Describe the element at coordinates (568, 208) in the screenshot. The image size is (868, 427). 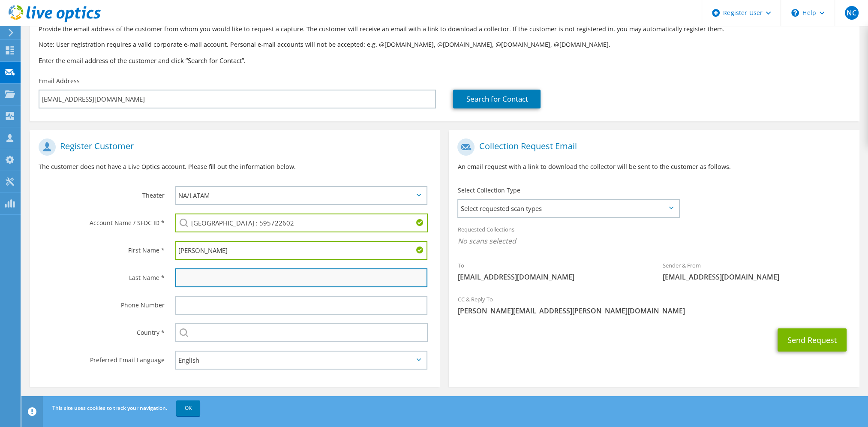
I see `span: Select requested scan types` at that location.